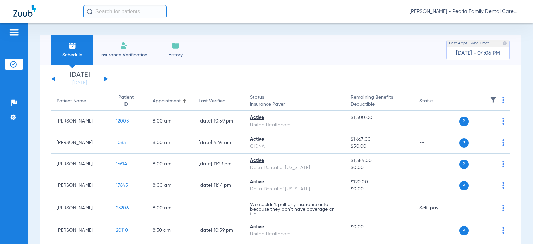  What do you see at coordinates (380, 118) in the screenshot?
I see `span: $1,500.00` at bounding box center [380, 118].